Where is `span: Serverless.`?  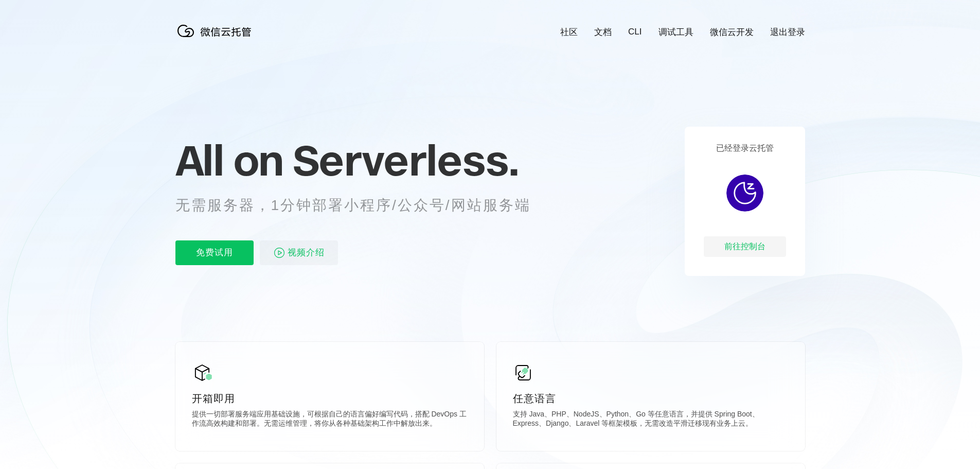 span: Serverless. is located at coordinates (405, 160).